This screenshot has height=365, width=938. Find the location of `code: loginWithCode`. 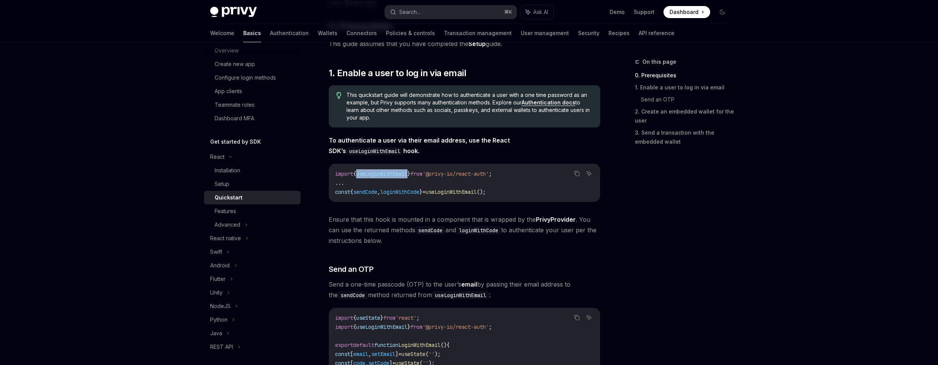

code: loginWithCode is located at coordinates (479, 230).